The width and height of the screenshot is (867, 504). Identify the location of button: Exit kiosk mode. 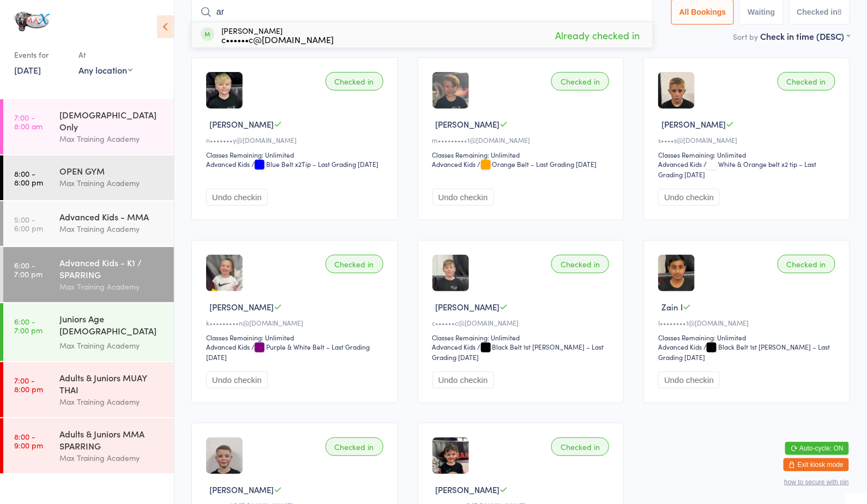
(816, 464).